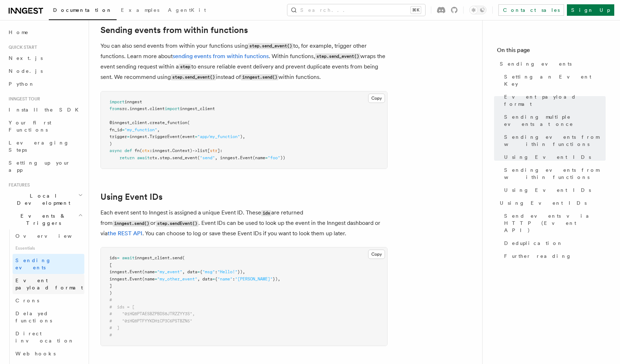  Describe the element at coordinates (478, 10) in the screenshot. I see `button: Toggle dark mode` at that location.